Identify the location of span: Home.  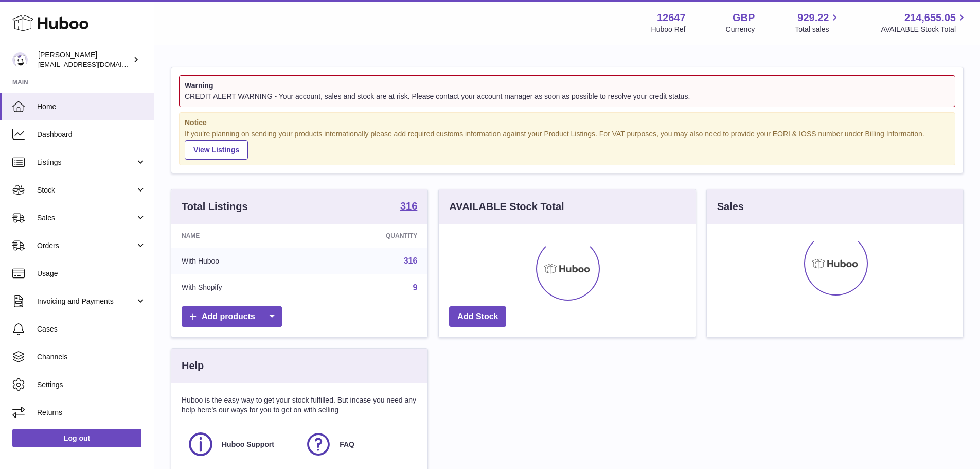
(92, 106).